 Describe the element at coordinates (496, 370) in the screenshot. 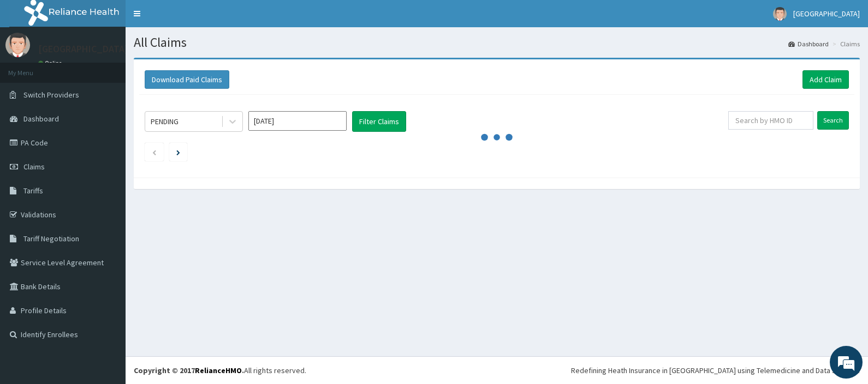

I see `footer: All rights reserved.` at that location.